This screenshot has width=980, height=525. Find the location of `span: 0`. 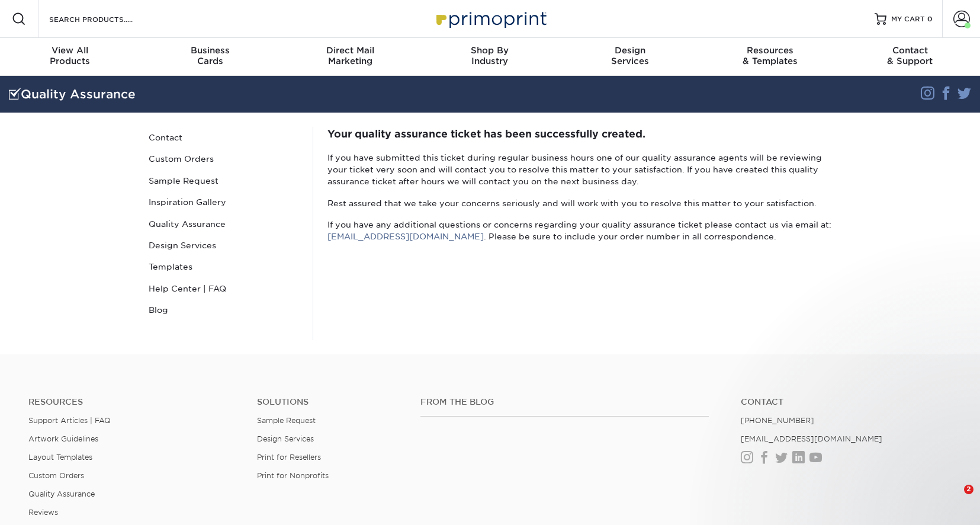

span: 0 is located at coordinates (930, 19).